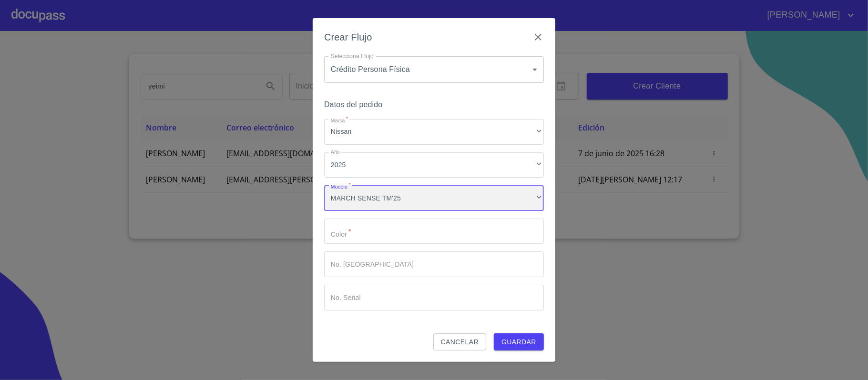 The height and width of the screenshot is (380, 868). I want to click on div: 2025, so click(434, 165).